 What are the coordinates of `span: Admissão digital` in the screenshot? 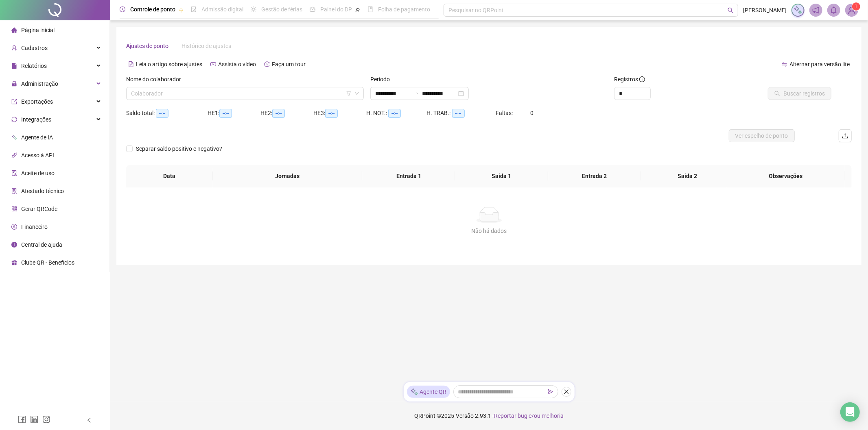 It's located at (222, 9).